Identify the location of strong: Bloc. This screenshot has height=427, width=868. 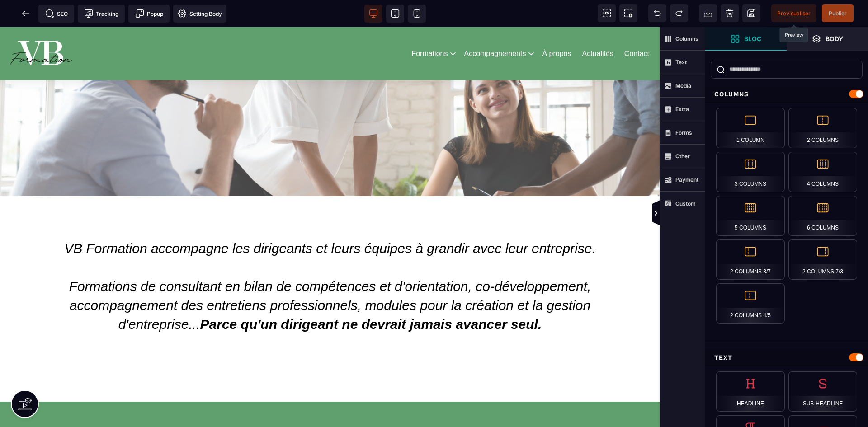
(752, 39).